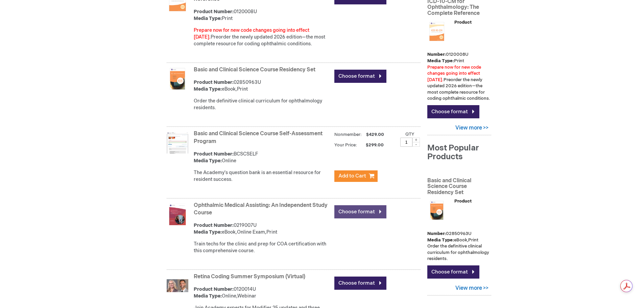 This screenshot has width=644, height=308. What do you see at coordinates (178, 286) in the screenshot?
I see `img: 0120014u_4.jpg` at bounding box center [178, 286].